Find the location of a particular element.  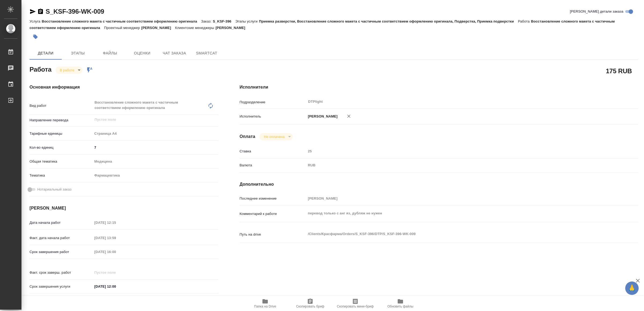

h4: Оплата is located at coordinates (247, 137).